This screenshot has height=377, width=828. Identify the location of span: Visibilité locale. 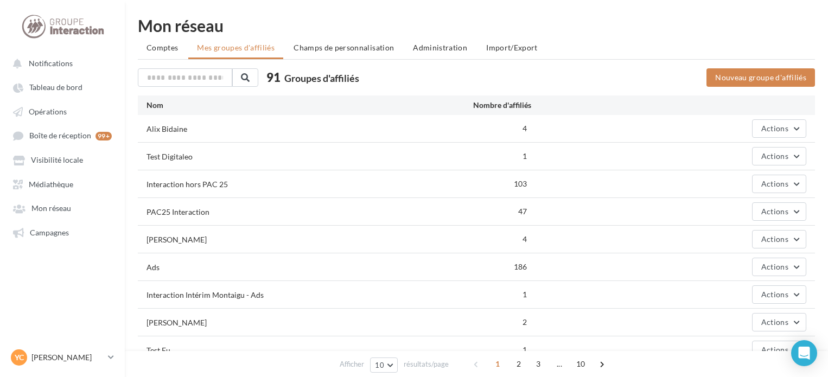
(57, 160).